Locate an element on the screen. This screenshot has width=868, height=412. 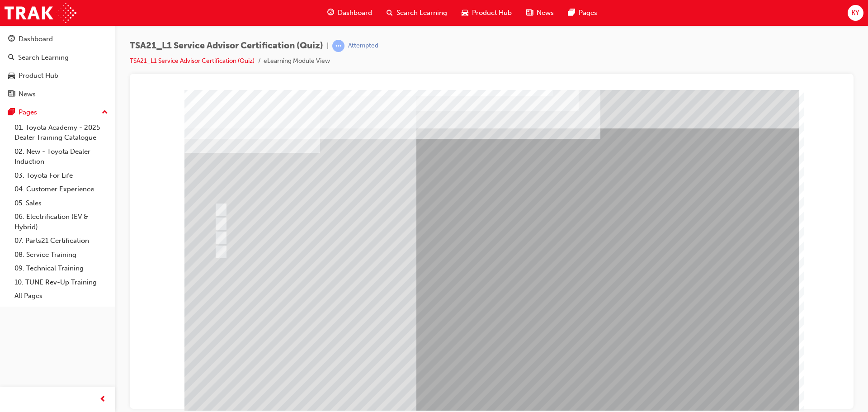
li: eLearning Module View is located at coordinates (296, 61).